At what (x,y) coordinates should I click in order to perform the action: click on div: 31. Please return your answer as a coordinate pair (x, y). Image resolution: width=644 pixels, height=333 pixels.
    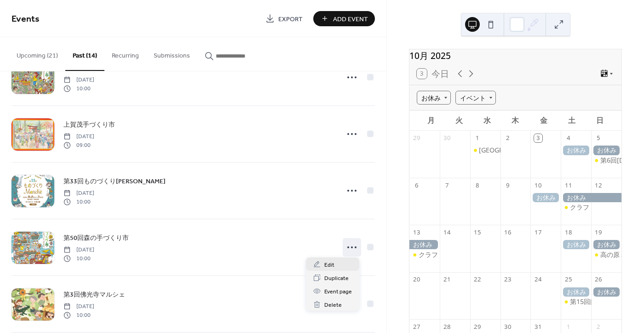
    Looking at the image, I should click on (538, 326).